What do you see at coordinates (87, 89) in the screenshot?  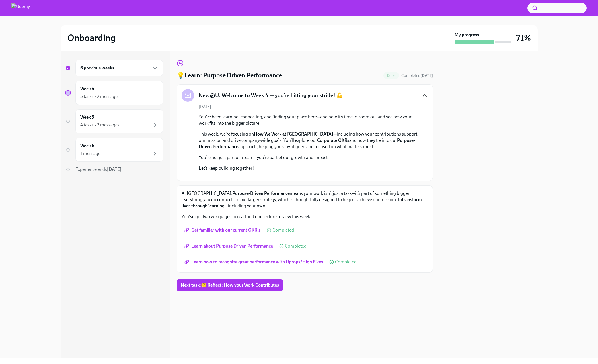 I see `h6: Week 4` at bounding box center [87, 89].